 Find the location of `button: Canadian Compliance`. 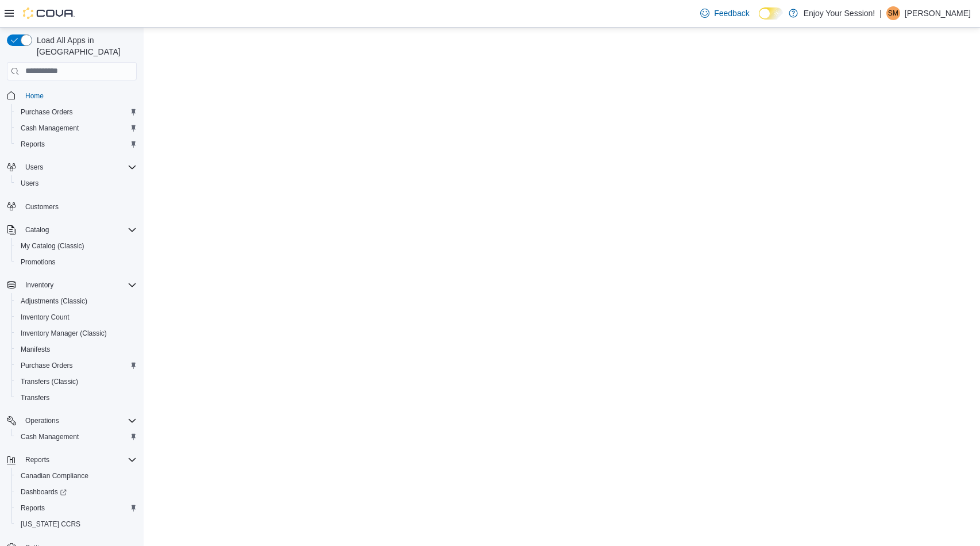

button: Canadian Compliance is located at coordinates (76, 475).